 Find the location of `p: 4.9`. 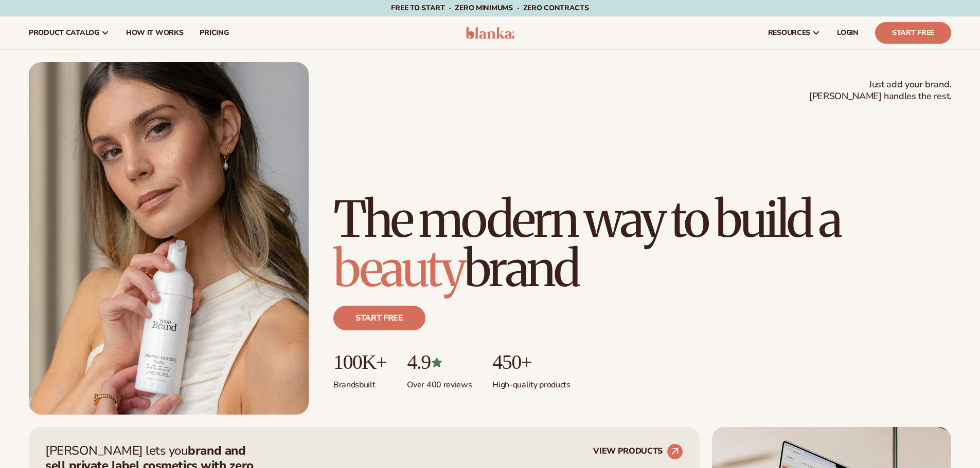

p: 4.9 is located at coordinates (439, 362).